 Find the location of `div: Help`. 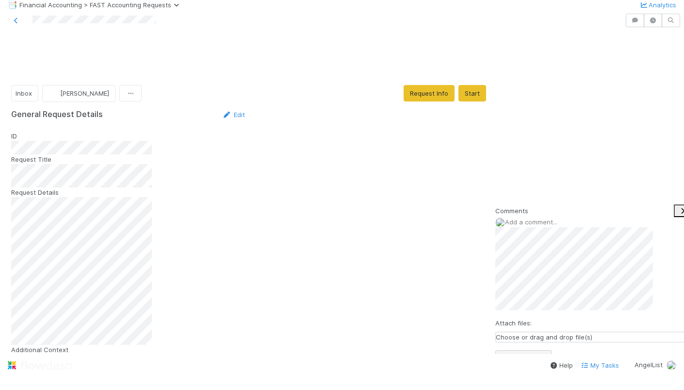

div: Help is located at coordinates (562, 365).